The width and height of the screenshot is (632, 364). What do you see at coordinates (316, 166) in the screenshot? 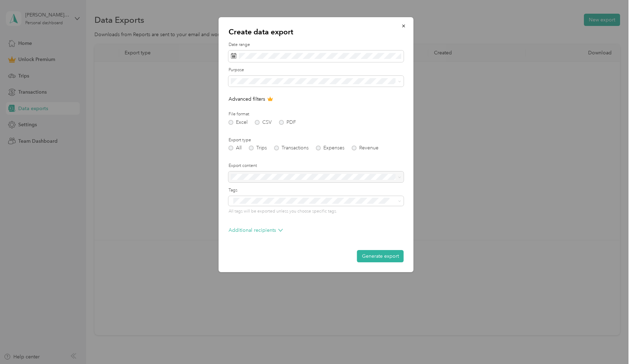
I see `label: Export content` at bounding box center [316, 166].